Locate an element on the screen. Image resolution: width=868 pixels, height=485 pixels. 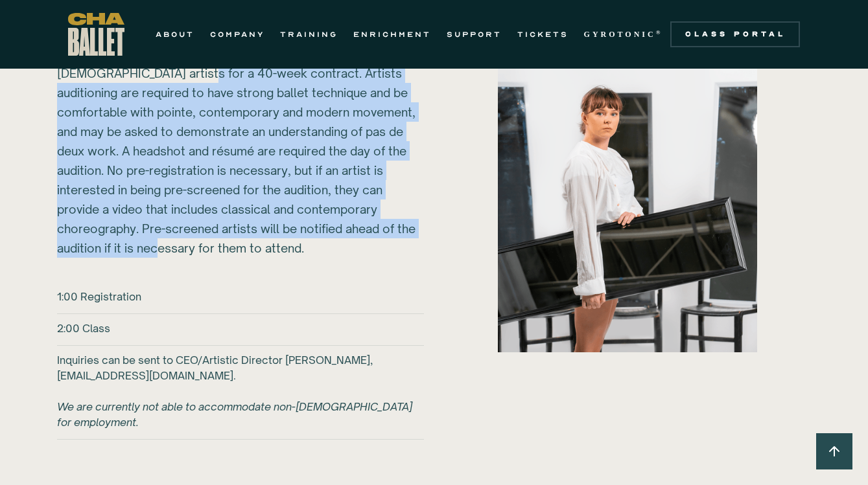
a: ENRICHMENT is located at coordinates (392, 34).